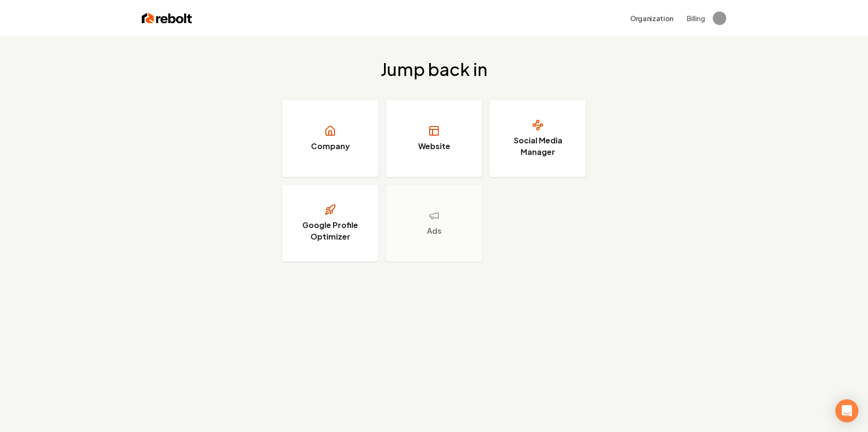  I want to click on div: Open Intercom Messenger, so click(847, 410).